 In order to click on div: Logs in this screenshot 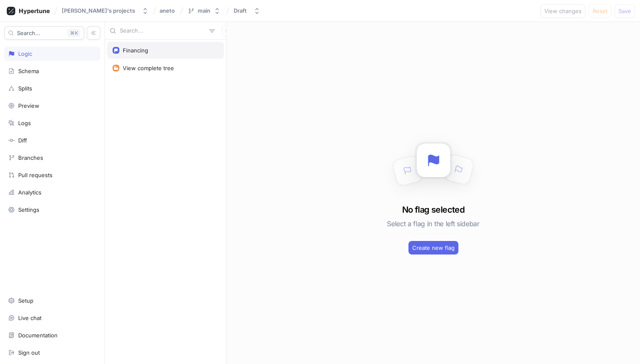, I will do `click(24, 123)`.